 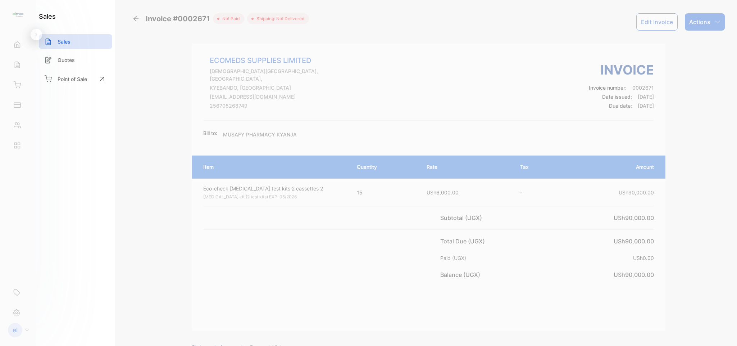 What do you see at coordinates (608, 87) in the screenshot?
I see `span: Invoice number:` at bounding box center [608, 87].